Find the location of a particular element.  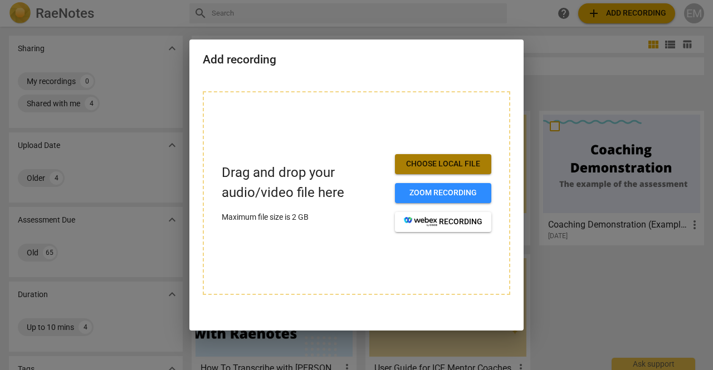

span: Choose local file is located at coordinates (443, 164).